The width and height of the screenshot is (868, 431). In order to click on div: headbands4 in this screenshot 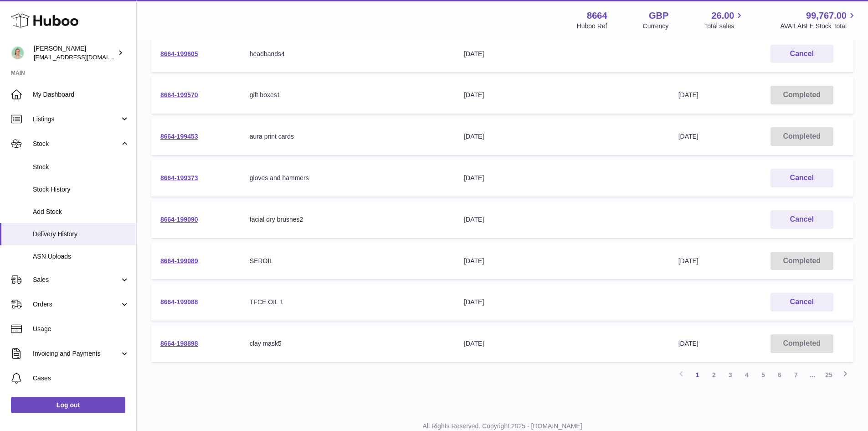, I will do `click(347, 53)`.